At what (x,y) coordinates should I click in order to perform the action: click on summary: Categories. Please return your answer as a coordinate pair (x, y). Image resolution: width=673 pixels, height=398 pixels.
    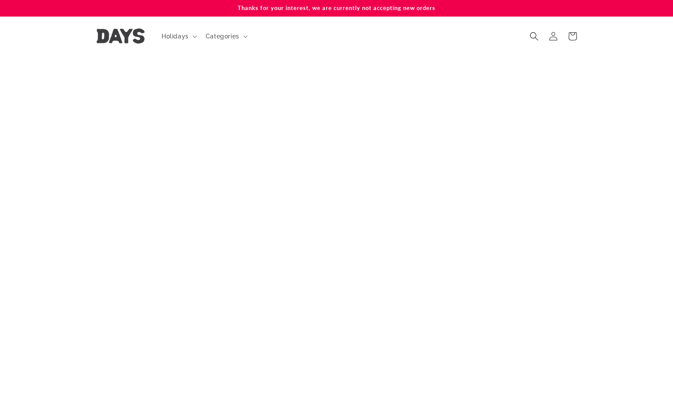
    Looking at the image, I should click on (226, 36).